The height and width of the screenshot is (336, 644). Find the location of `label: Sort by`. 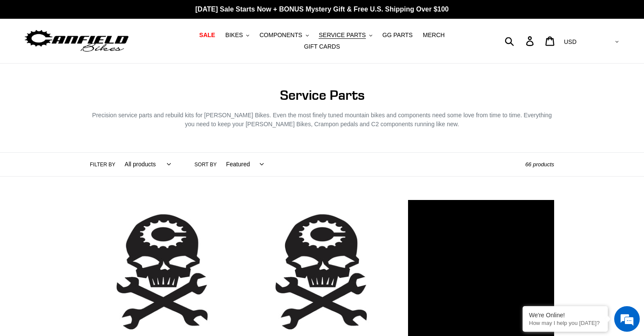

label: Sort by is located at coordinates (205, 165).